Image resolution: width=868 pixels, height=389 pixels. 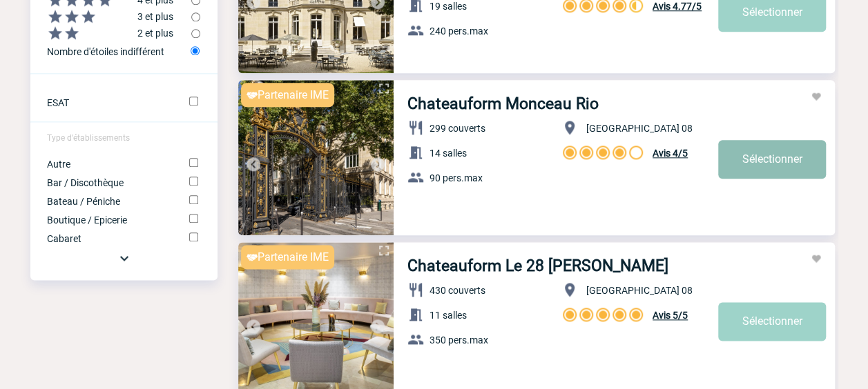 I want to click on label: ESAT, so click(x=109, y=102).